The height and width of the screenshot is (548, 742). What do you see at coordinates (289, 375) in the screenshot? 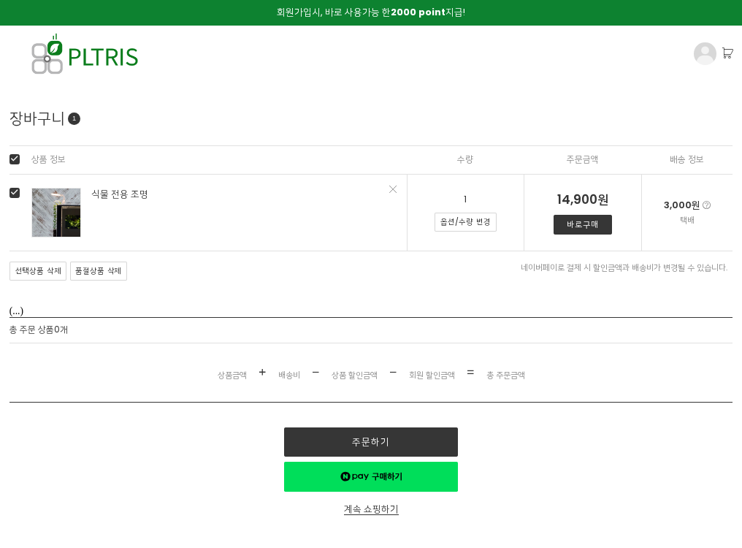
I see `p: 배송비` at bounding box center [289, 375].